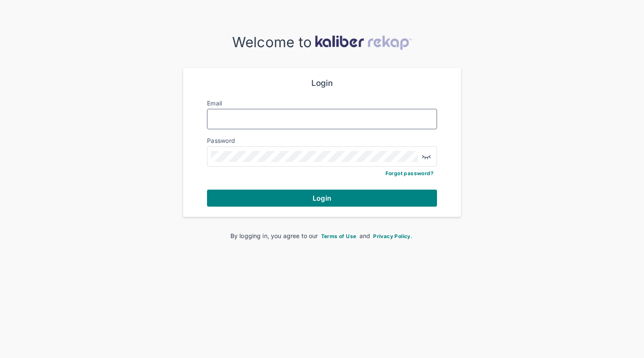 Image resolution: width=644 pixels, height=358 pixels. I want to click on a: Privacy Policy., so click(393, 236).